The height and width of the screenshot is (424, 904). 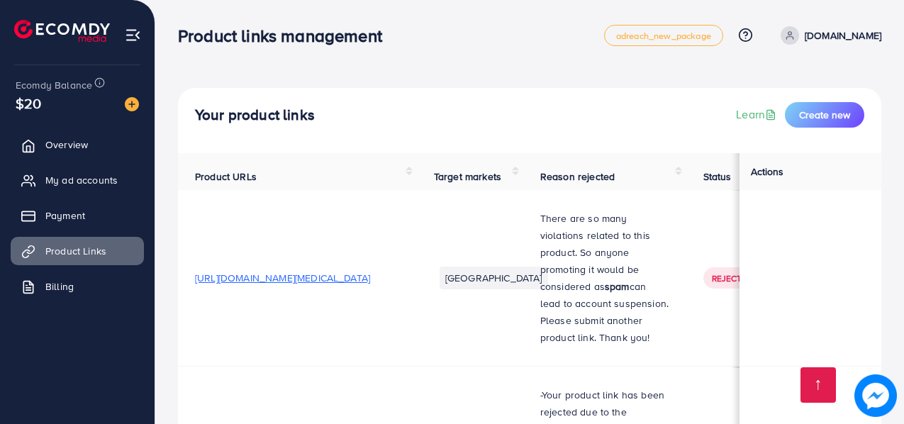 What do you see at coordinates (77, 216) in the screenshot?
I see `a: Payment` at bounding box center [77, 216].